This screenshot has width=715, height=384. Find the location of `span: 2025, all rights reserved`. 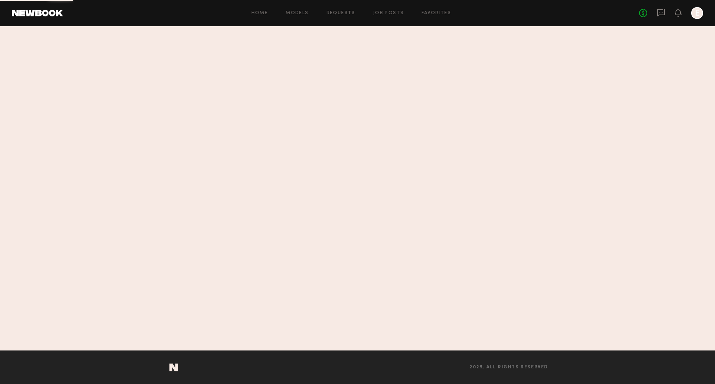

span: 2025, all rights reserved is located at coordinates (509, 367).